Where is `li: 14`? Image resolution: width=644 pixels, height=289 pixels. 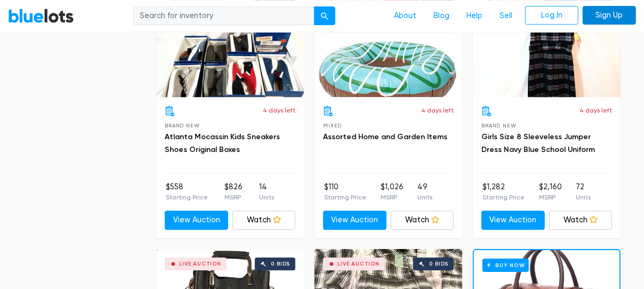 li: 14 is located at coordinates (267, 192).